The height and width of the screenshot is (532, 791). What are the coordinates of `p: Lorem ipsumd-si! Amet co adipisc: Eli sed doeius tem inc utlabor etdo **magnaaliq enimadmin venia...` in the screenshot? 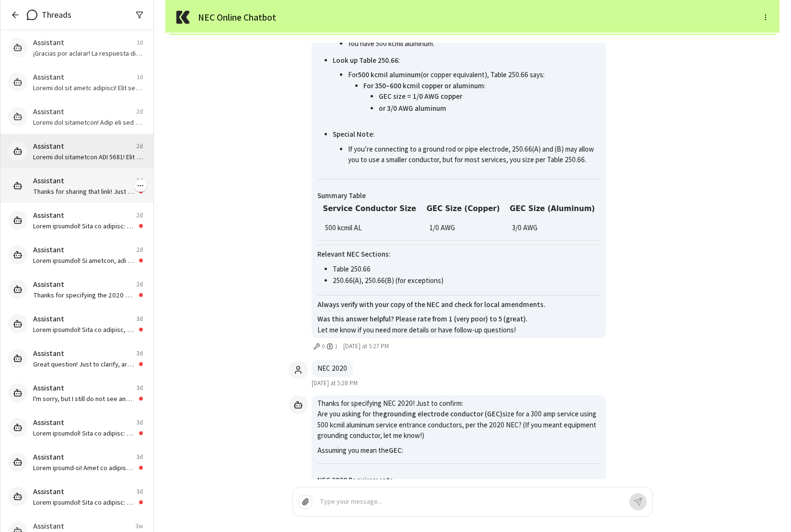 It's located at (83, 467).